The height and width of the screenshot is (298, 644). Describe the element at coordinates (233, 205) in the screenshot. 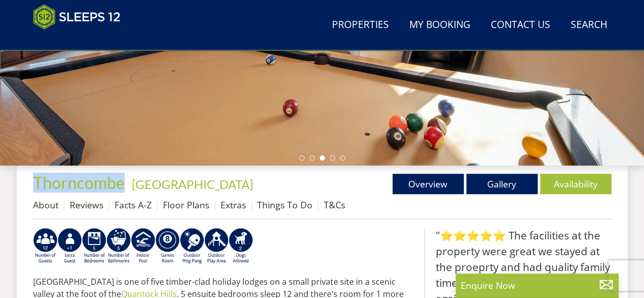

I see `a: Extras` at that location.